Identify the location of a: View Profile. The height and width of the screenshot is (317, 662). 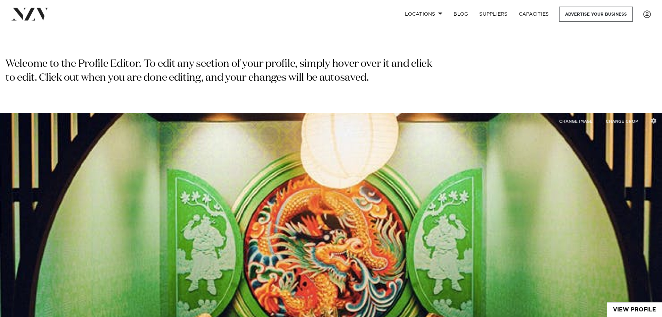
(635, 309).